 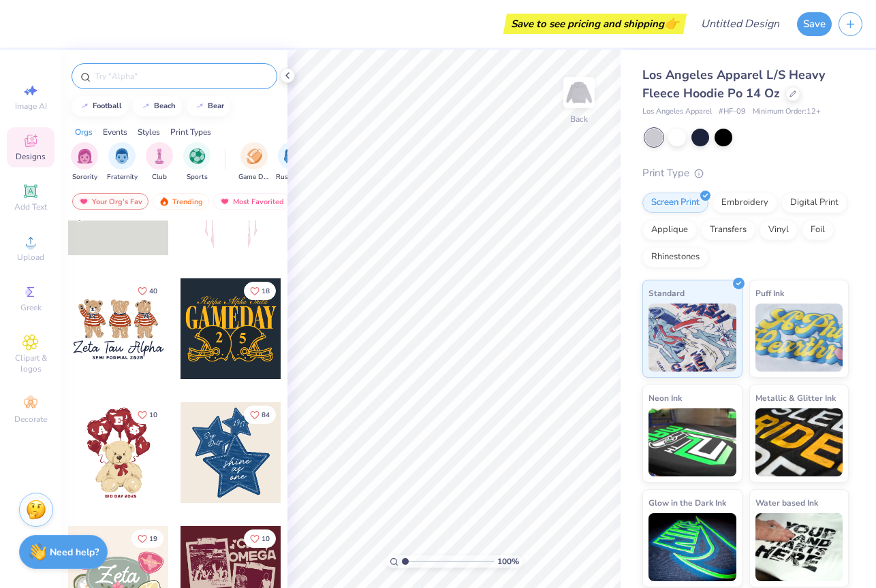 I want to click on div: bear, so click(x=216, y=106).